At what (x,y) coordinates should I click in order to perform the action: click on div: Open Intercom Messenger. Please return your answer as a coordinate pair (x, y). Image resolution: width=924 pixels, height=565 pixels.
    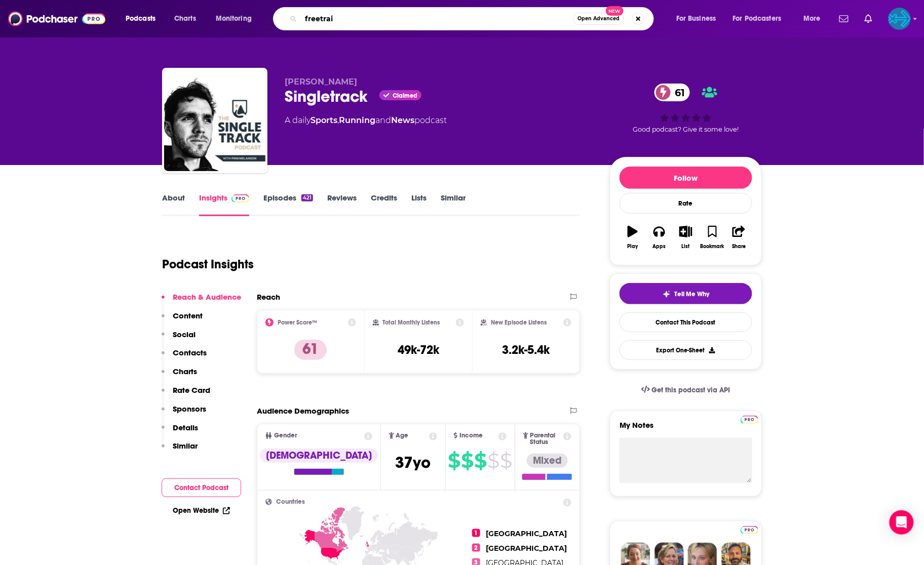
    Looking at the image, I should click on (902, 523).